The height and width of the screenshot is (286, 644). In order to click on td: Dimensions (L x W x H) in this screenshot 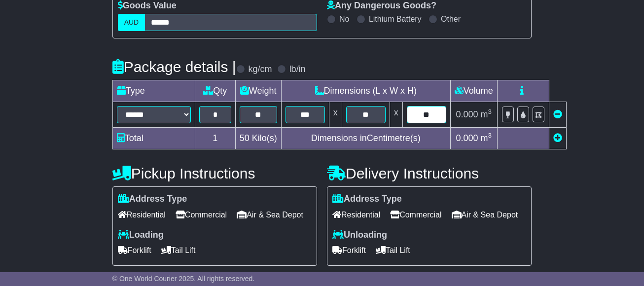, I will do `click(365, 91)`.